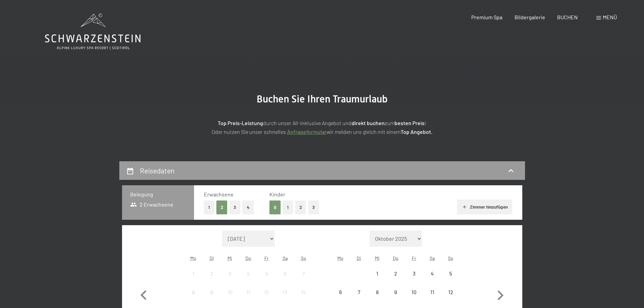 Image resolution: width=644 pixels, height=308 pixels. Describe the element at coordinates (530, 17) in the screenshot. I see `span: Bildergalerie` at that location.